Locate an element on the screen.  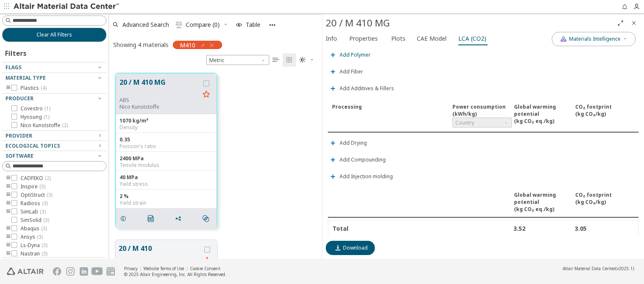
div: Tensile modulus is located at coordinates (166, 165).